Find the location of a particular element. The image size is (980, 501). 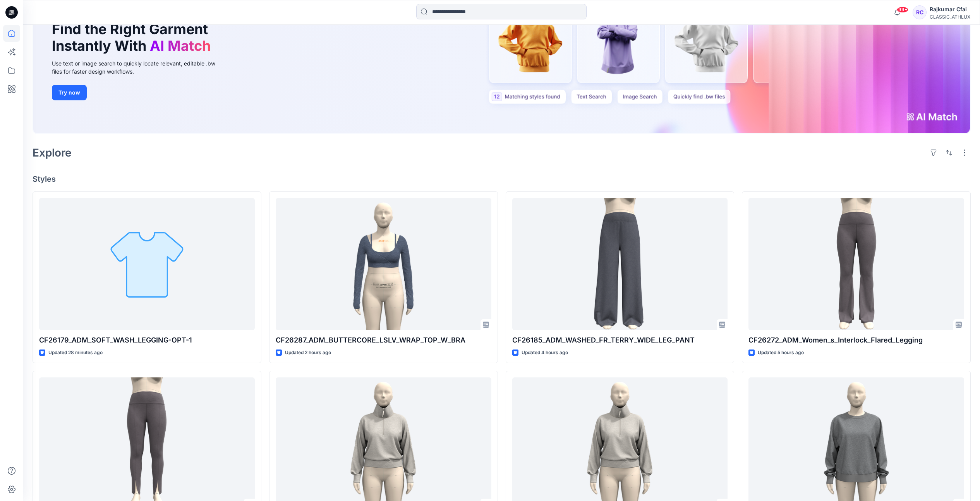

button: Try now is located at coordinates (70, 93).